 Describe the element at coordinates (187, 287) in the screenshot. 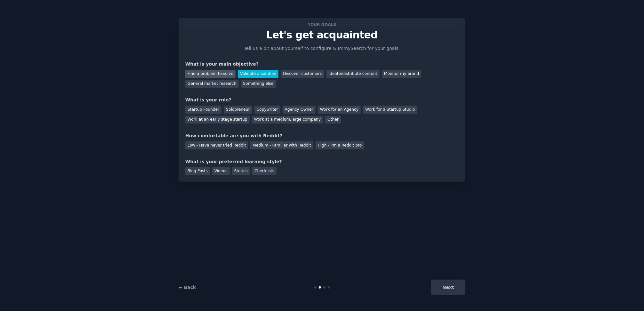

I see `a: ← Back` at that location.